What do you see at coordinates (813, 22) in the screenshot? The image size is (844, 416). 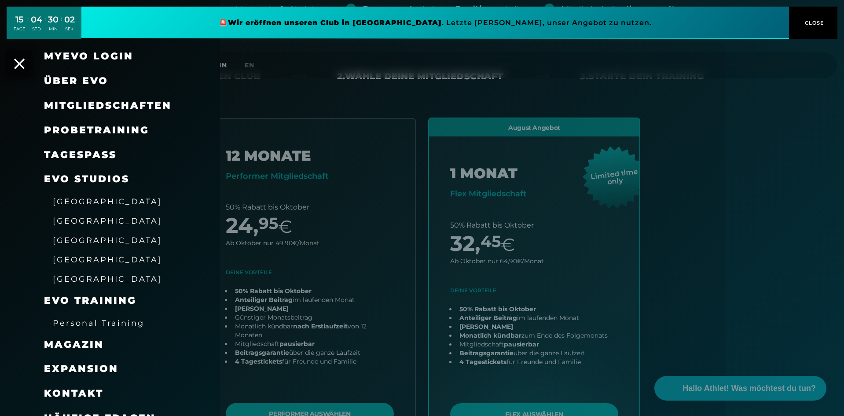 I see `button: CLOSE` at bounding box center [813, 22].